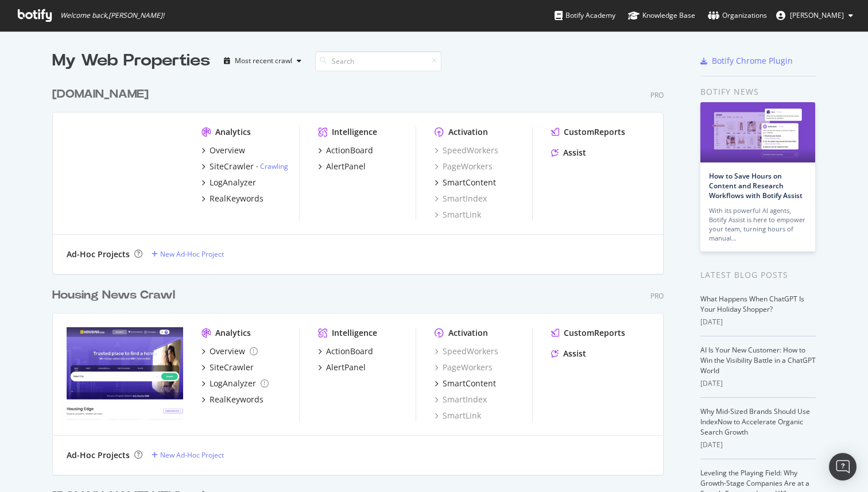 Image resolution: width=868 pixels, height=492 pixels. I want to click on div: Most recent crawl, so click(264, 61).